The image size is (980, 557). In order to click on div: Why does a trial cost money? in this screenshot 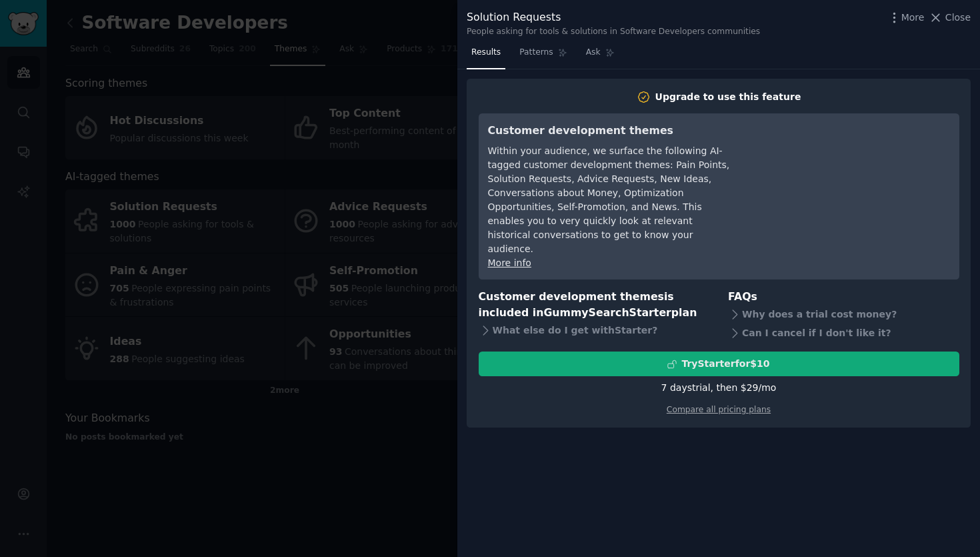, I will do `click(843, 314)`.